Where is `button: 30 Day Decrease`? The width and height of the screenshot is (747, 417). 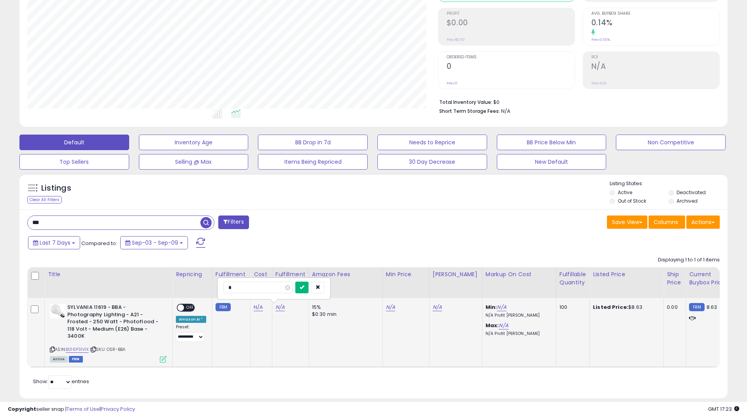
button: 30 Day Decrease is located at coordinates (432, 162).